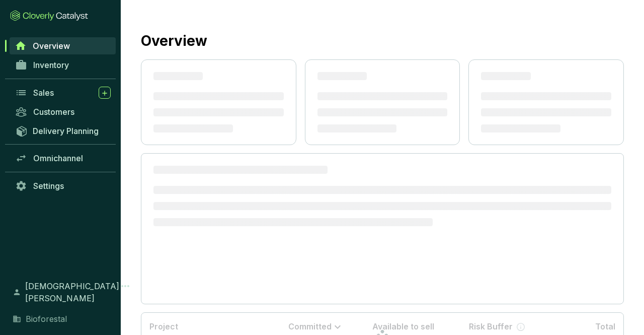  I want to click on a: Settings, so click(63, 186).